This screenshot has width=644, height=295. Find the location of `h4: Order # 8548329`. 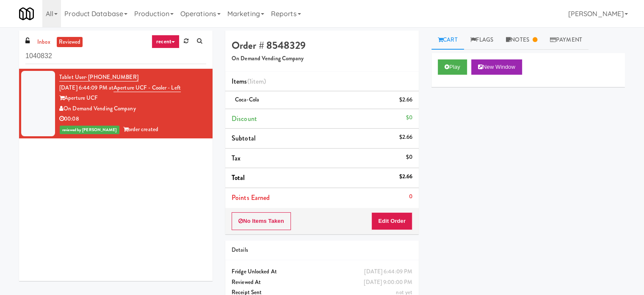

h4: Order # 8548329 is located at coordinates (322, 45).